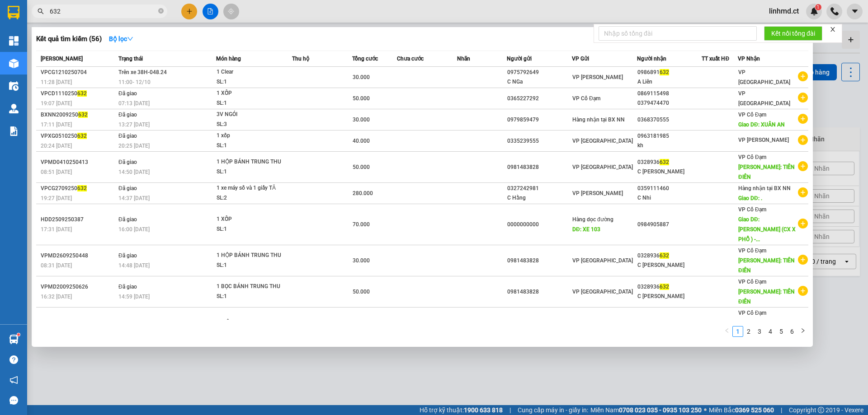 This screenshot has width=868, height=415. Describe the element at coordinates (539, 82) in the screenshot. I see `div: C NGa` at that location.